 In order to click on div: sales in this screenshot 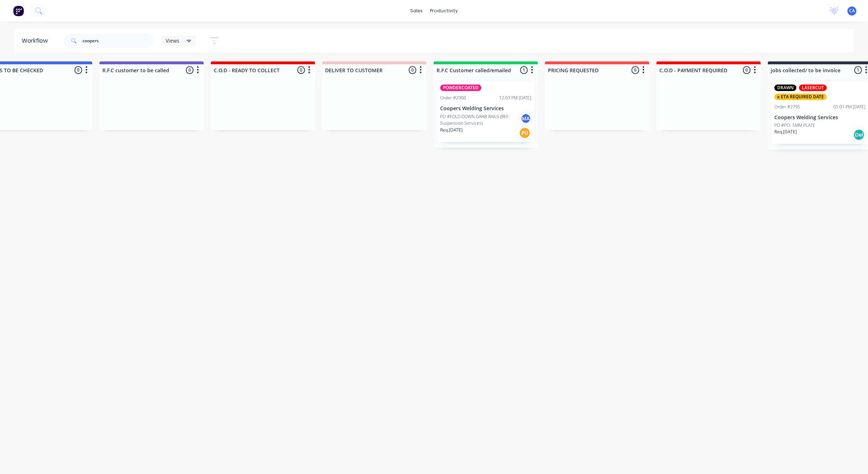, I will do `click(416, 11)`.